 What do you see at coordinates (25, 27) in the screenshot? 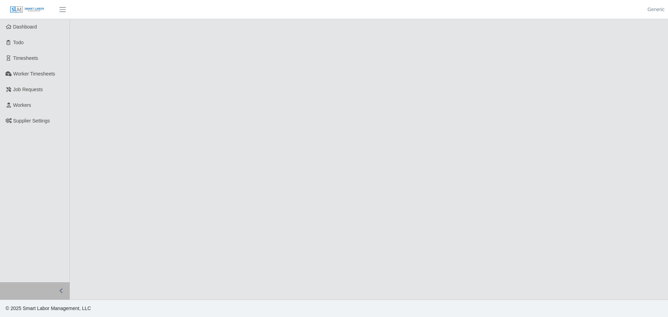
I see `span: Dashboard` at bounding box center [25, 27].